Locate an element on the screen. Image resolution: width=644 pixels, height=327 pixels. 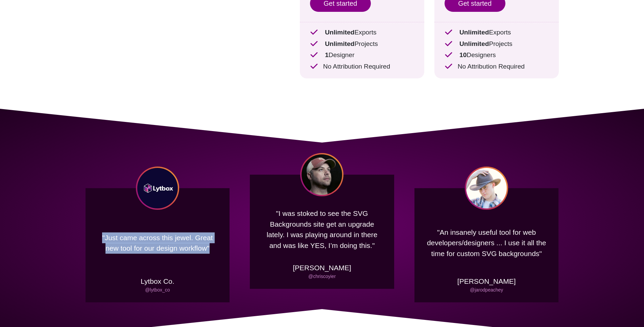
strong: 10 is located at coordinates (463, 55).